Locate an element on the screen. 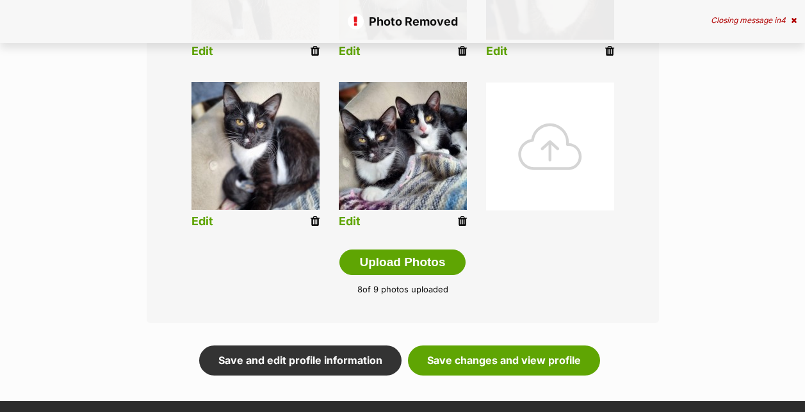 The image size is (805, 412). div: Closing message in is located at coordinates (754, 20).